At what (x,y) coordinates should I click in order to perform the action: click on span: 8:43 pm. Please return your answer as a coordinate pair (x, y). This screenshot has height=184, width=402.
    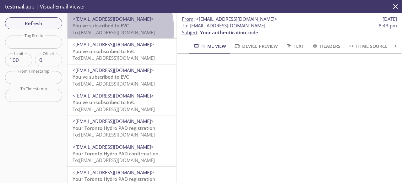
    Looking at the image, I should click on (388, 25).